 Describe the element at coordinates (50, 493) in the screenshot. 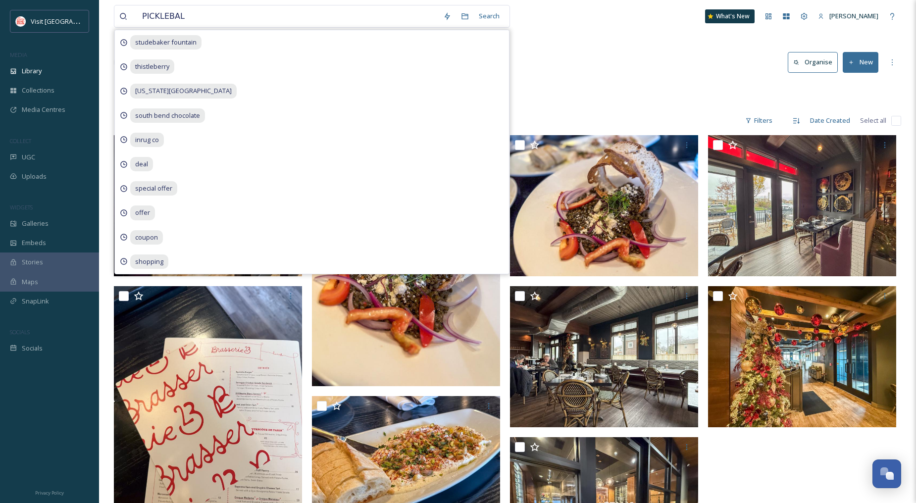

I see `span: Privacy Policy` at that location.